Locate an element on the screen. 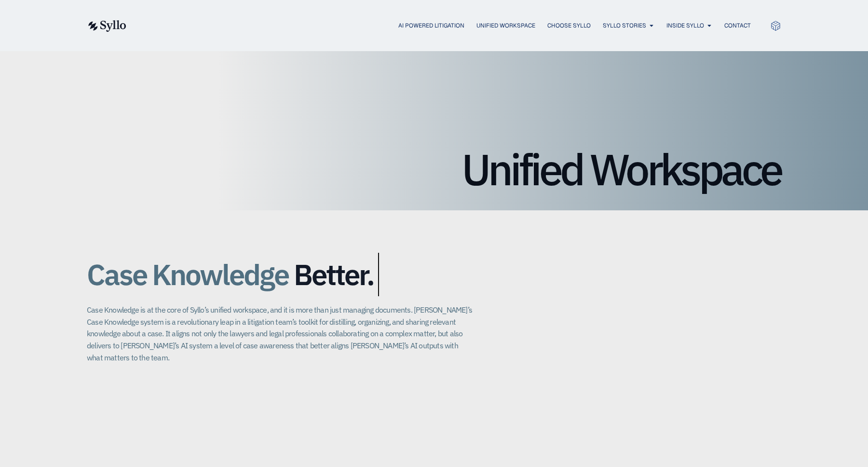 This screenshot has width=868, height=467. span: Contact is located at coordinates (738, 25).